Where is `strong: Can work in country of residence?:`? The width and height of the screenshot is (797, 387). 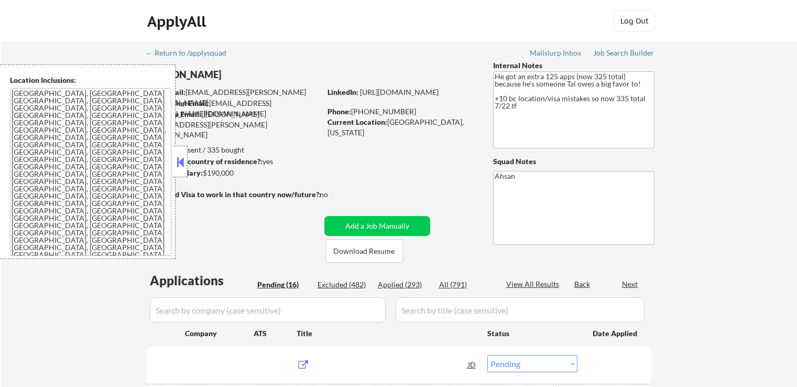
strong: Can work in country of residence?: is located at coordinates (204, 161).